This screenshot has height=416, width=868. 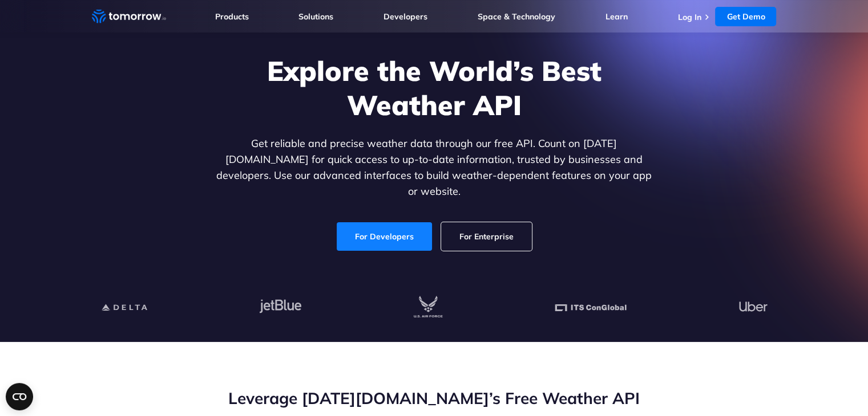 I want to click on a: Home link, so click(x=129, y=17).